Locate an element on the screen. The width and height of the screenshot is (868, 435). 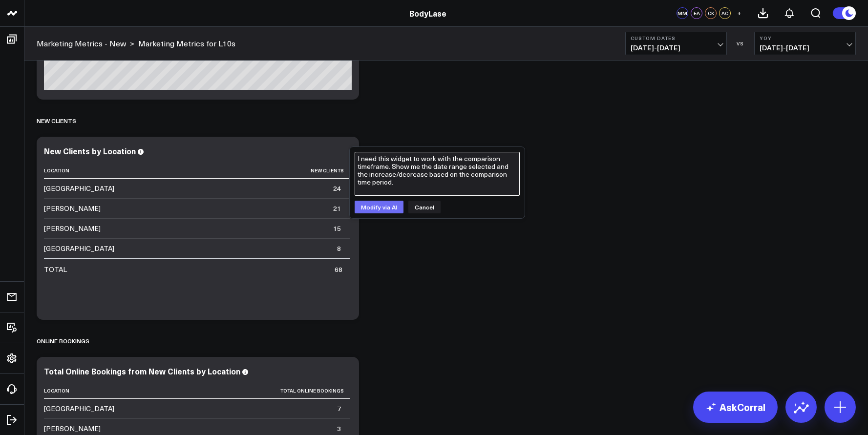
div: 15 is located at coordinates (337, 229).